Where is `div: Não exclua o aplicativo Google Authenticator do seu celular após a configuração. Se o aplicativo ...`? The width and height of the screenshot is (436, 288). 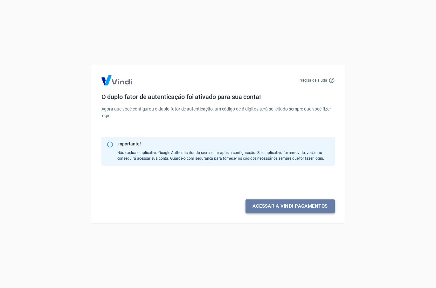
div: Não exclua o aplicativo Google Authenticator do seu celular após a configuração. Se o aplicativo ... is located at coordinates (223, 151).